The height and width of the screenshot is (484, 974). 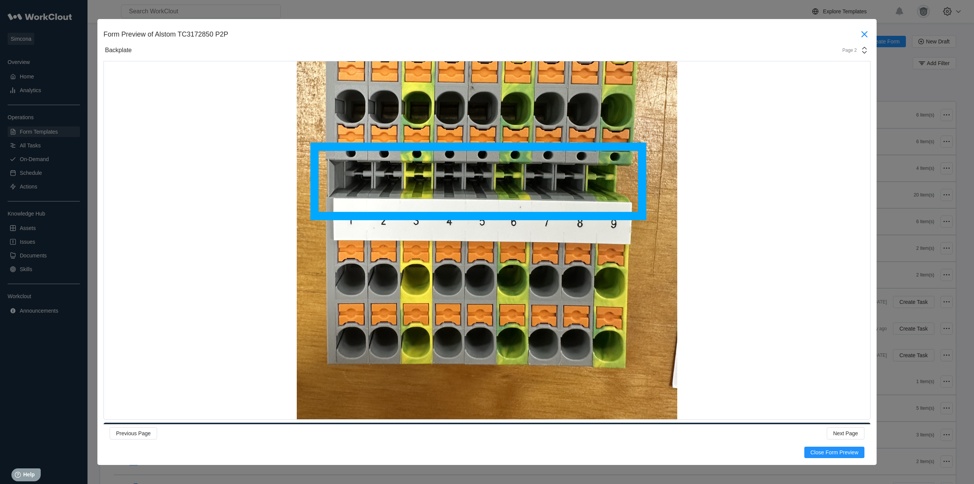 What do you see at coordinates (834, 452) in the screenshot?
I see `button: Close Form Preview` at bounding box center [834, 452].